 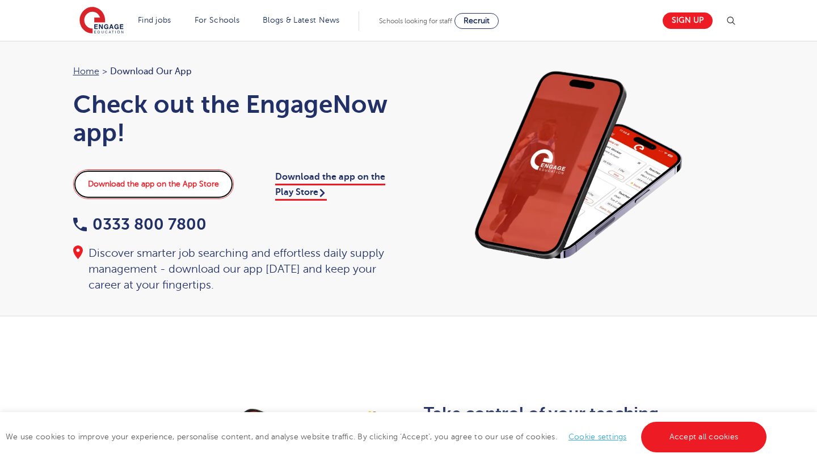 I want to click on a: Accept all cookies, so click(x=704, y=437).